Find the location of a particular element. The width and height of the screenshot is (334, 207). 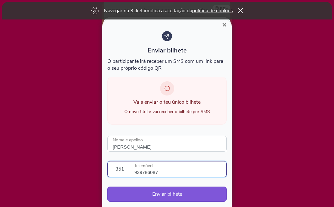

span: Vais enviar o teu único bilhete is located at coordinates (167, 102).